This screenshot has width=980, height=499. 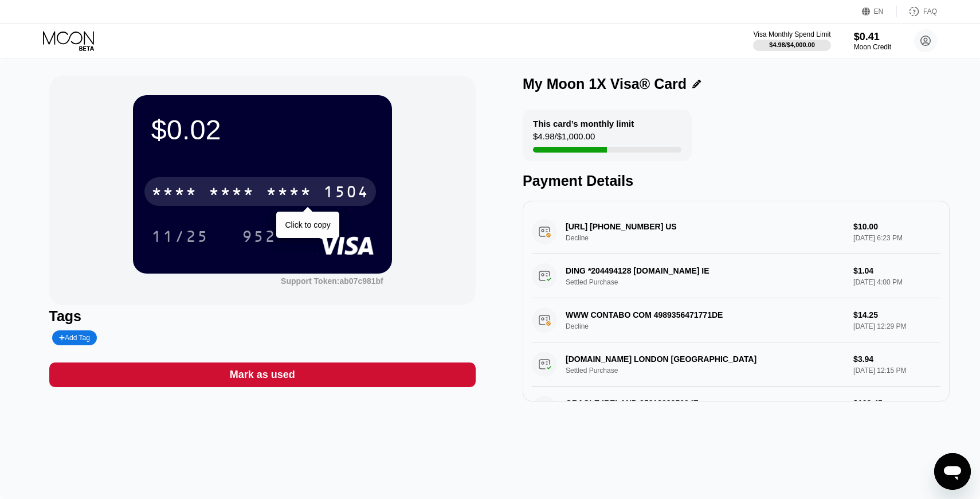 I want to click on div: Visa Monthly Spend Limit, so click(x=791, y=34).